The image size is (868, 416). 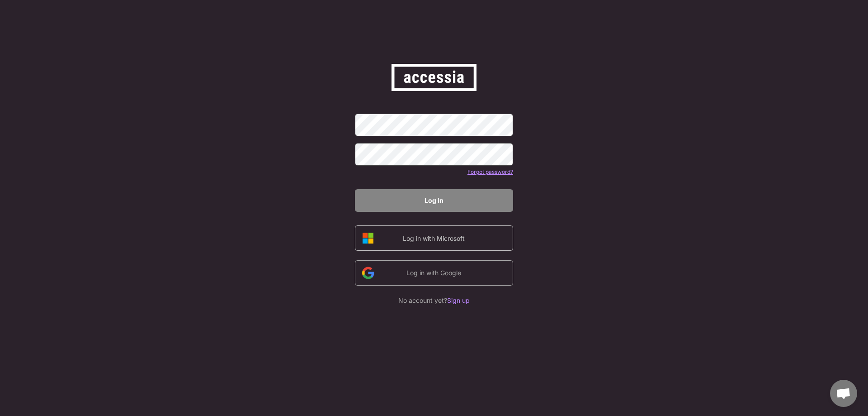 What do you see at coordinates (434, 300) in the screenshot?
I see `div: No account yet?` at bounding box center [434, 300].